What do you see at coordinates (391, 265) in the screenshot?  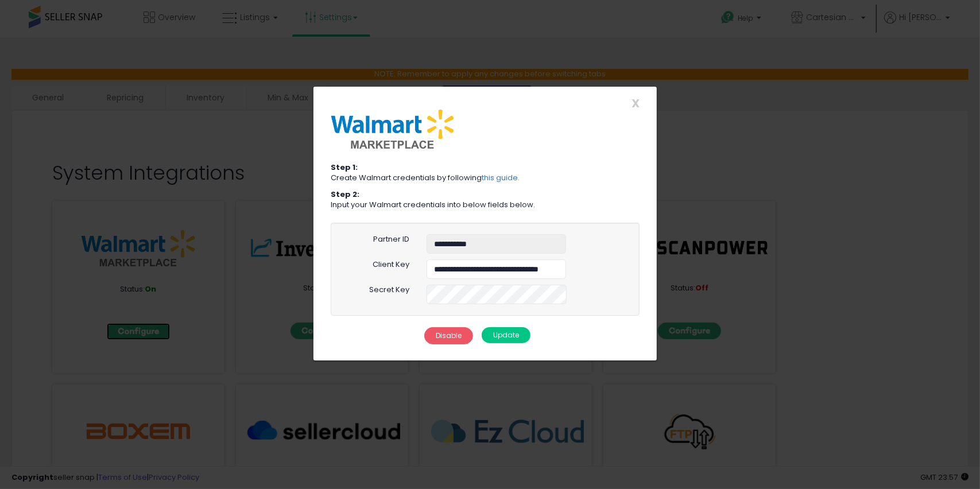 I see `label: Client Key` at bounding box center [391, 265].